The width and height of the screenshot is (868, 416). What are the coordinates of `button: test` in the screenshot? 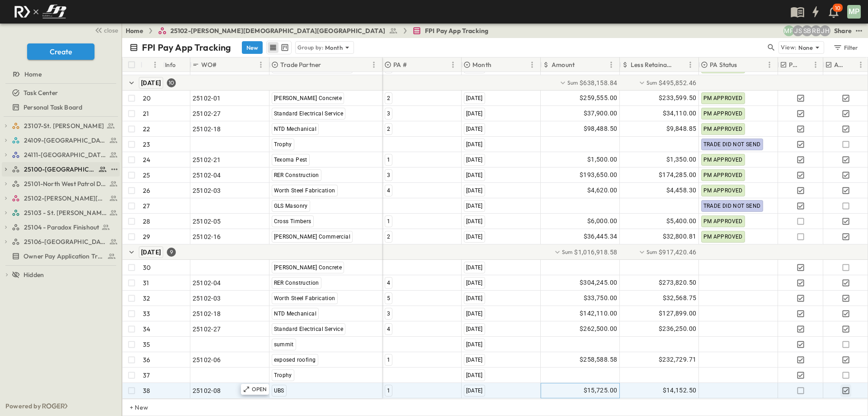 It's located at (114, 169).